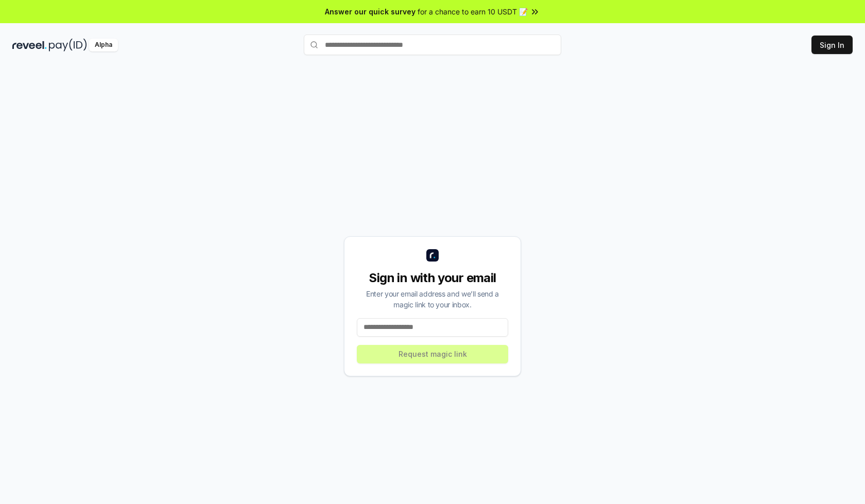 The width and height of the screenshot is (865, 504). What do you see at coordinates (832, 45) in the screenshot?
I see `button: Sign In` at bounding box center [832, 45].